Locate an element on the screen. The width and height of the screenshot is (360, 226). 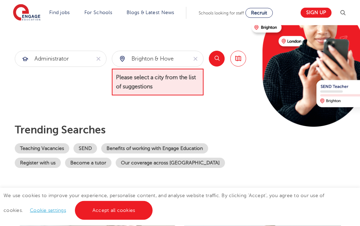
a: Become a tutor is located at coordinates (88, 163).